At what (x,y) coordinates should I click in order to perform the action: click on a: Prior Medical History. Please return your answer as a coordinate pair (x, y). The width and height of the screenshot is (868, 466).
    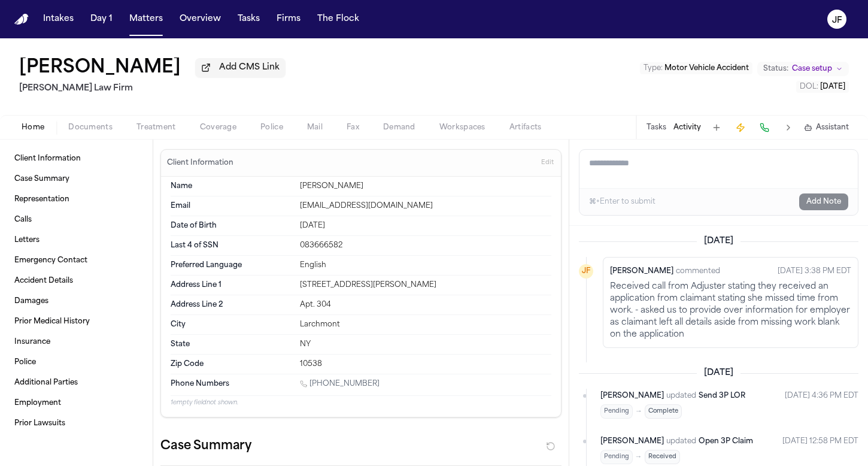
    Looking at the image, I should click on (76, 321).